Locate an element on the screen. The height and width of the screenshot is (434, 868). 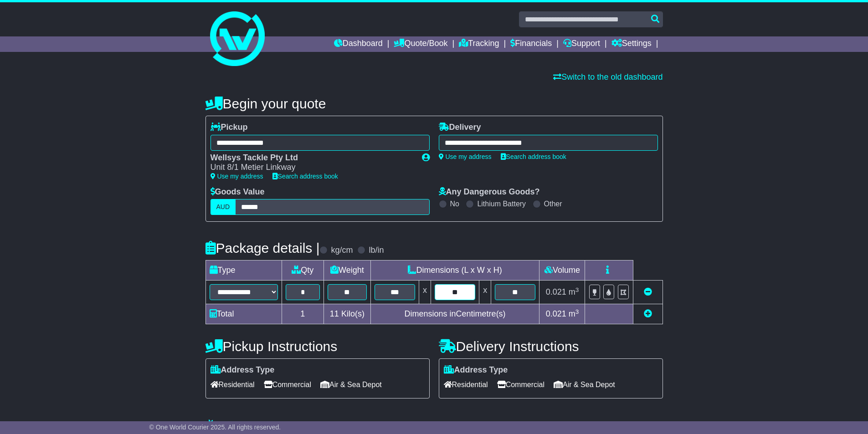
h4: Warranty & Insurance is located at coordinates (434, 426).